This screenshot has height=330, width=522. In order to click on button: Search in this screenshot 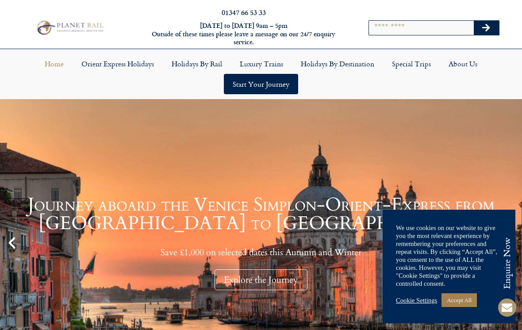, I will do `click(486, 28)`.